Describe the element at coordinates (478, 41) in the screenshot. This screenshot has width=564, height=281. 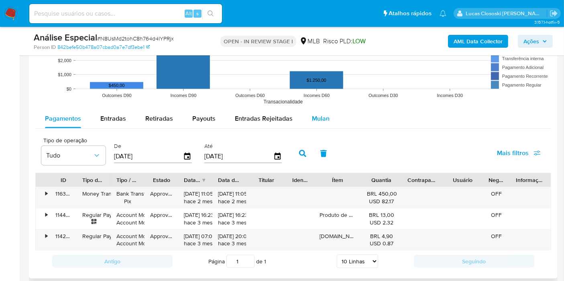
I see `button: AML Data Collector` at that location.